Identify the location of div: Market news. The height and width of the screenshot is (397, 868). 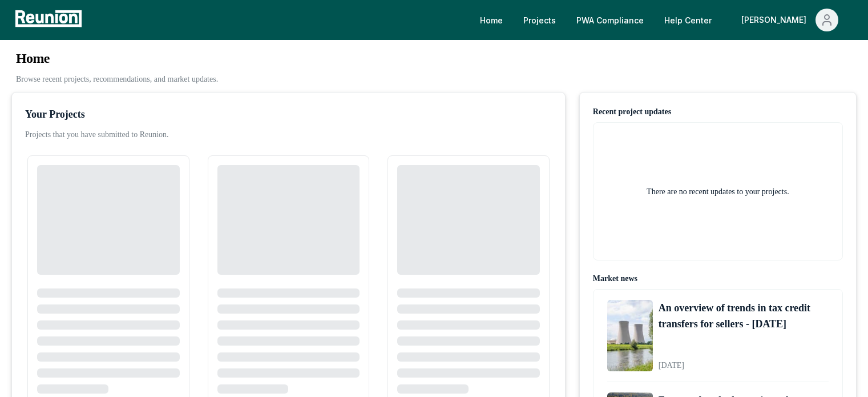
(616, 279).